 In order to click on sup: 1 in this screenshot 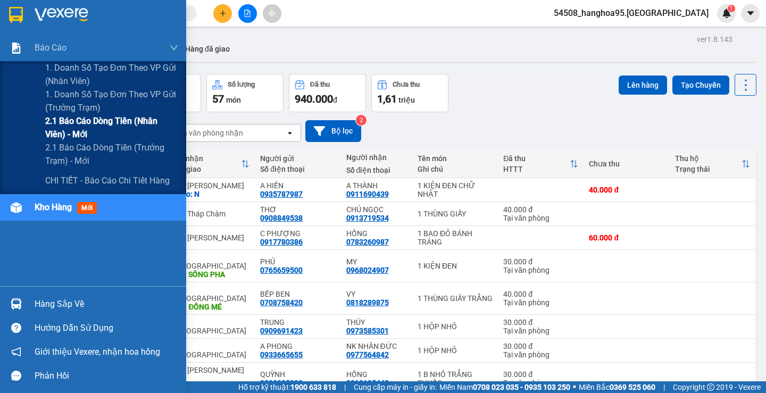, I will do `click(731, 9)`.